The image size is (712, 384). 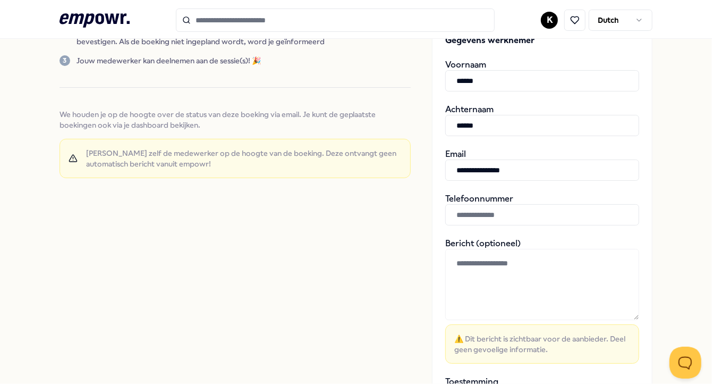 What do you see at coordinates (335, 20) in the screenshot?
I see `input: Search for products, categories or subcategories` at bounding box center [335, 20].